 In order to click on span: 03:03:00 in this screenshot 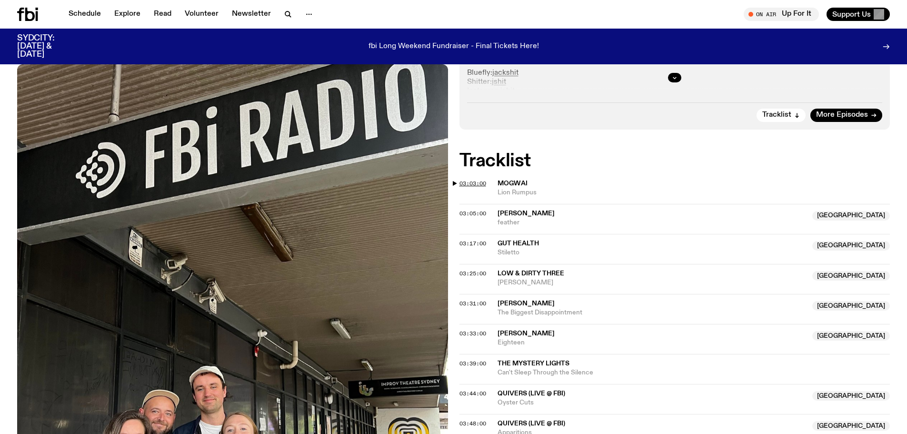, I will do `click(473, 183)`.